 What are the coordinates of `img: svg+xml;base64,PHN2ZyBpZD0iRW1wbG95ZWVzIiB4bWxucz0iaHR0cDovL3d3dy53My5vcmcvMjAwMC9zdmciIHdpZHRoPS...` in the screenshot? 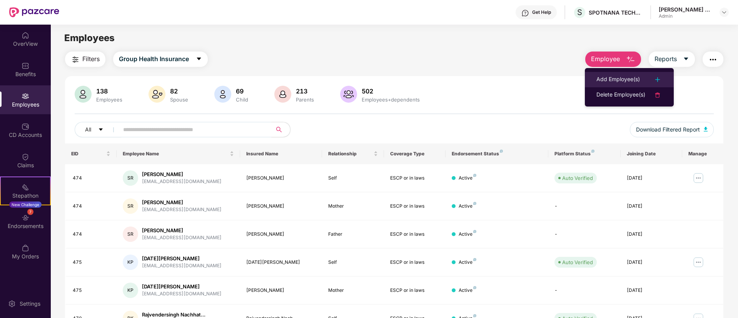 It's located at (25, 96).